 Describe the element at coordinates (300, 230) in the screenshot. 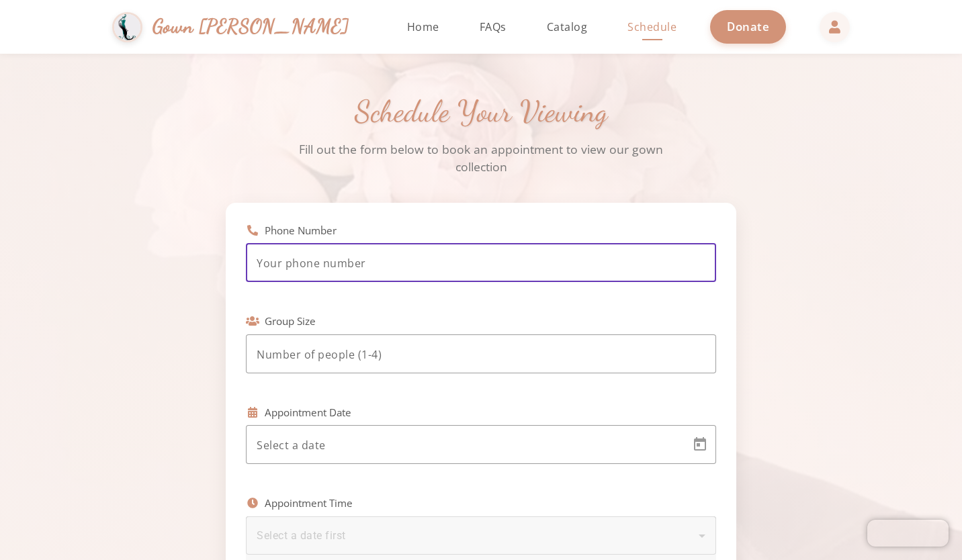

I see `label: Phone Number` at that location.